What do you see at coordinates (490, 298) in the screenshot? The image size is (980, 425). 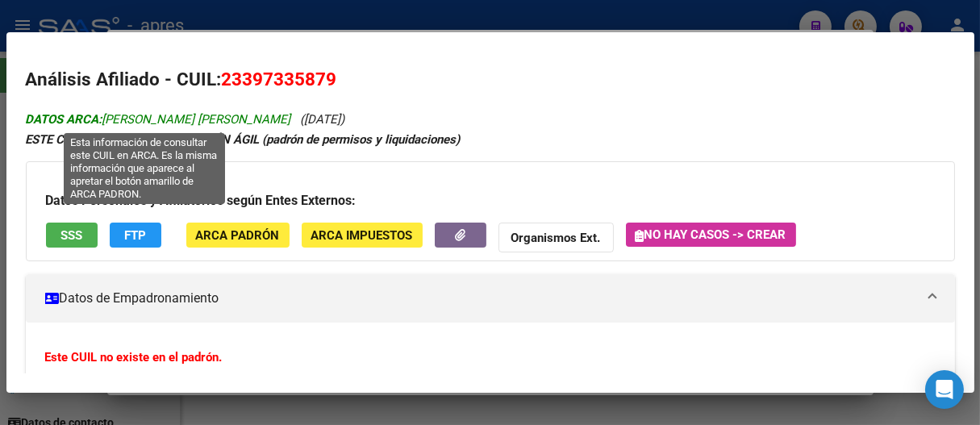 I see `mat-expansion-panel-header: Datos de Empadronamiento` at bounding box center [490, 298].